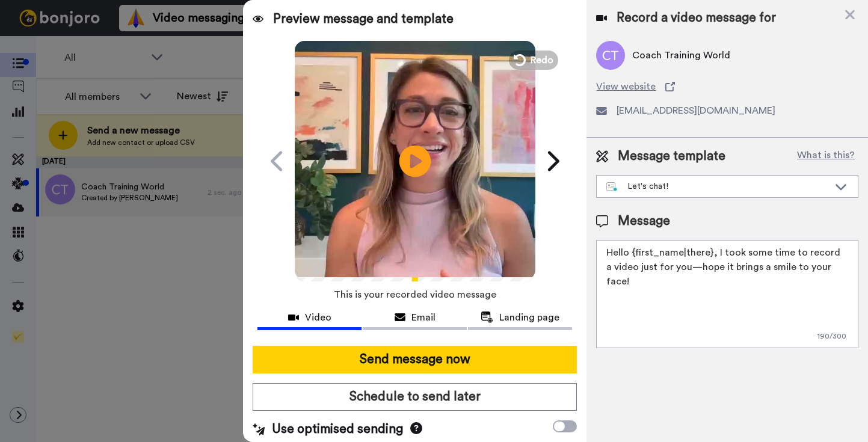 The height and width of the screenshot is (442, 868). I want to click on span: Message template, so click(671, 157).